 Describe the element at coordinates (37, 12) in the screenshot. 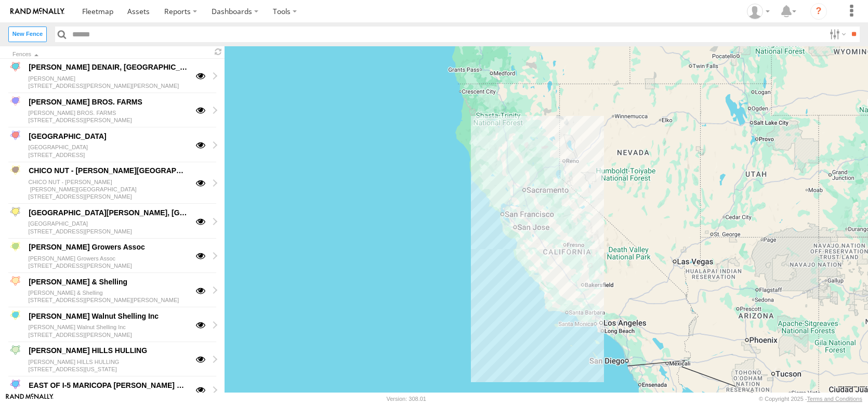

I see `img: rand-logo.svg` at that location.